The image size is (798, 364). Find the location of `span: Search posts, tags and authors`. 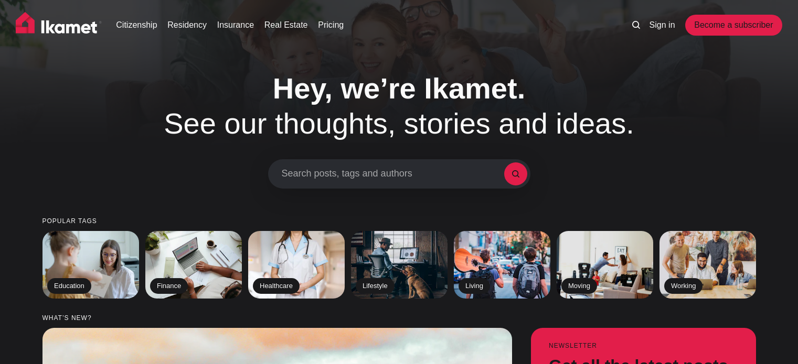

span: Search posts, tags and authors is located at coordinates (393, 174).